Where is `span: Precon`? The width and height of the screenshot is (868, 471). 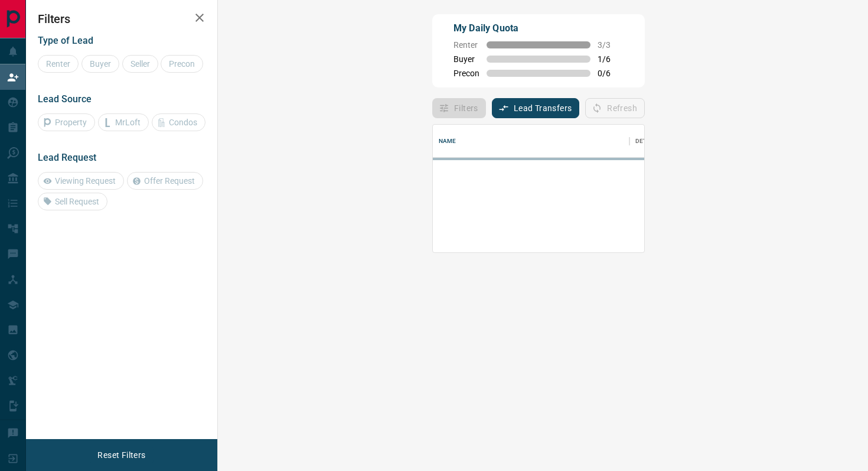
span: Precon is located at coordinates (466, 73).